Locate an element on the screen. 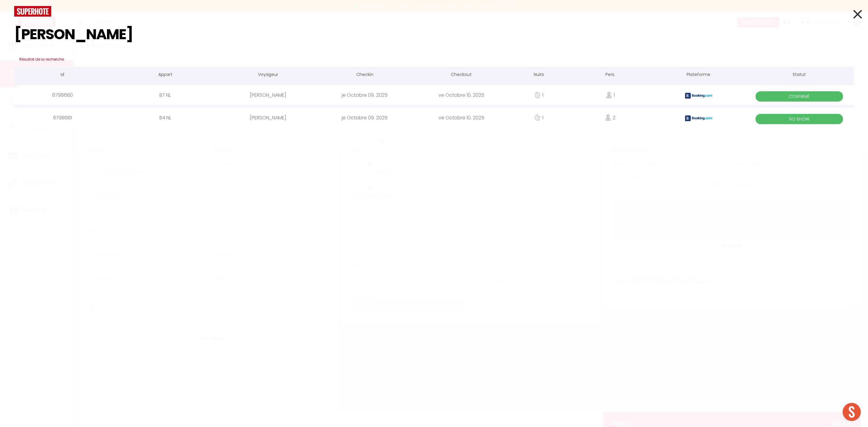 This screenshot has height=427, width=868. th: Statut is located at coordinates (799, 75).